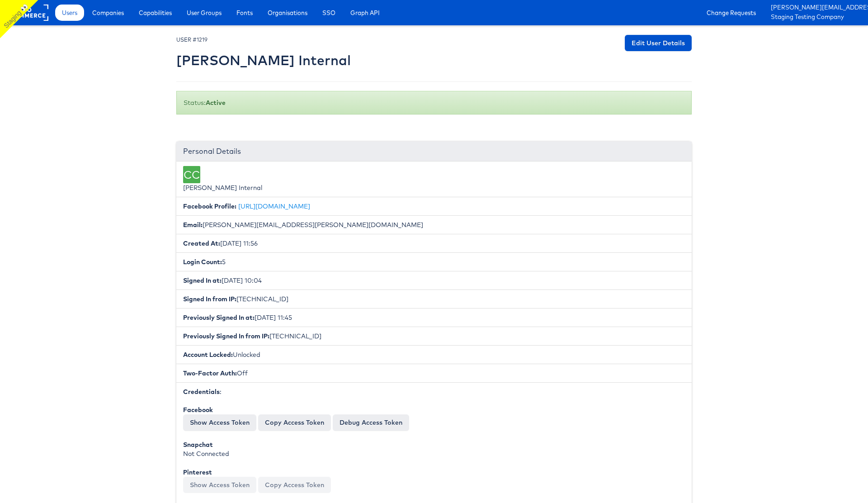 Image resolution: width=868 pixels, height=503 pixels. Describe the element at coordinates (202, 281) in the screenshot. I see `b: Signed In at:` at that location.